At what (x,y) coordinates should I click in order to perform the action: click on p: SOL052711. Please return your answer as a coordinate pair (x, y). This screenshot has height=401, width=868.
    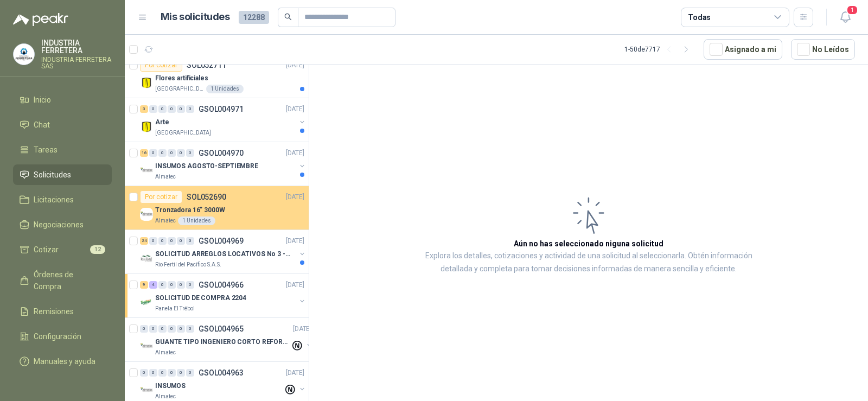
    Looking at the image, I should click on (206, 65).